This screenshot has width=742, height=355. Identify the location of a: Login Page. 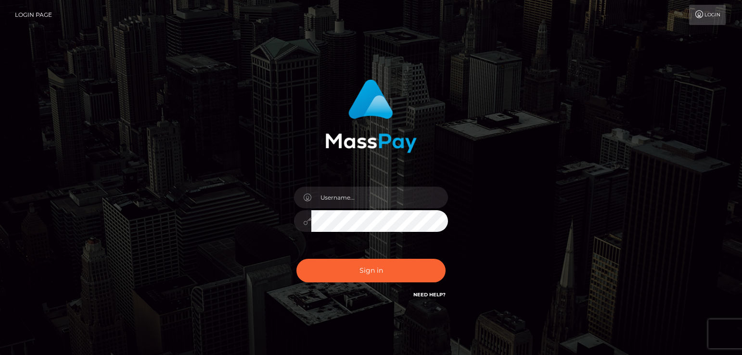
(33, 15).